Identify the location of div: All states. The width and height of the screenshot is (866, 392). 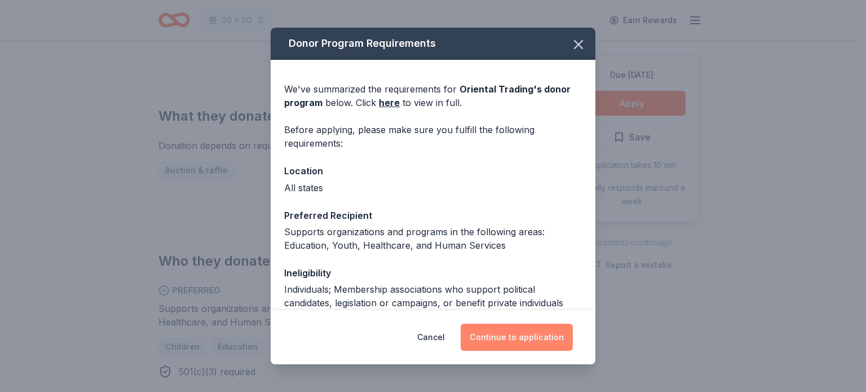
(433, 188).